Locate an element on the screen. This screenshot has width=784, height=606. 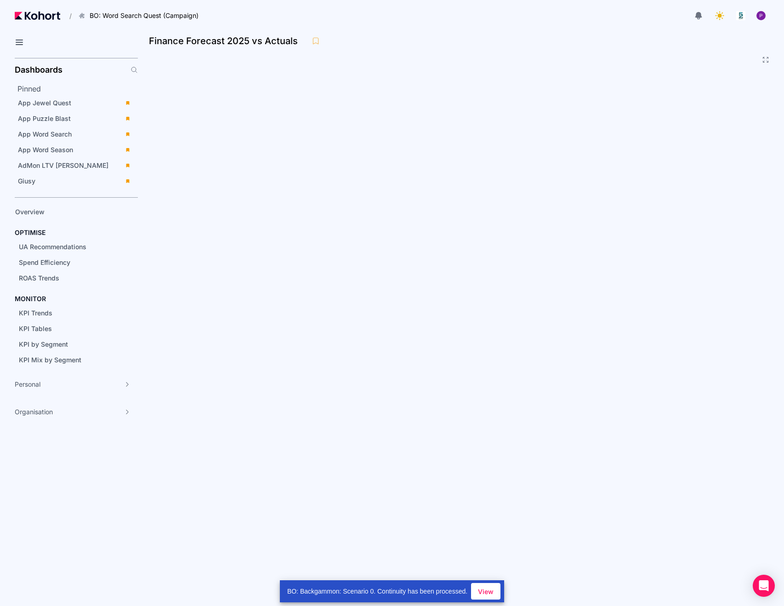
a: KPI Mix by Segment is located at coordinates (69, 360).